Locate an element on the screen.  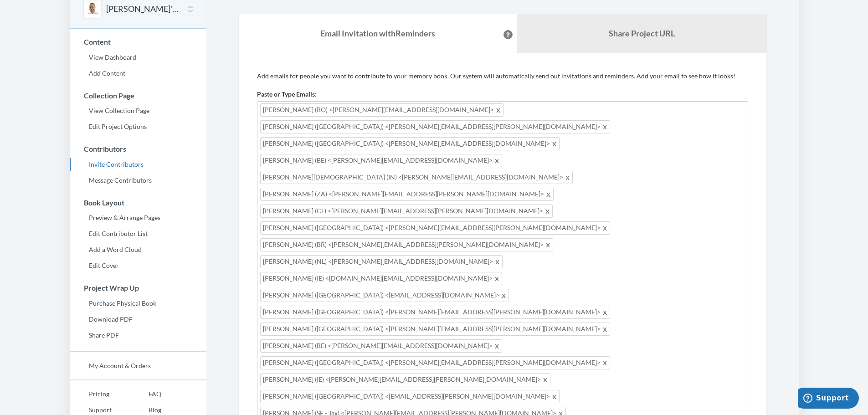
p: Add emails for people you want to contribute to your memory book. Our system will automatically s... is located at coordinates (503, 76).